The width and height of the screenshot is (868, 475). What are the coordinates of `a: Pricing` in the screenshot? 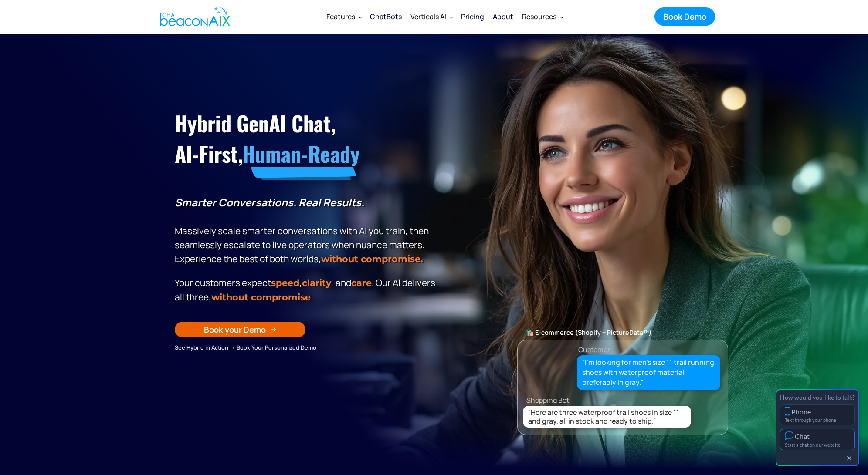 It's located at (473, 16).